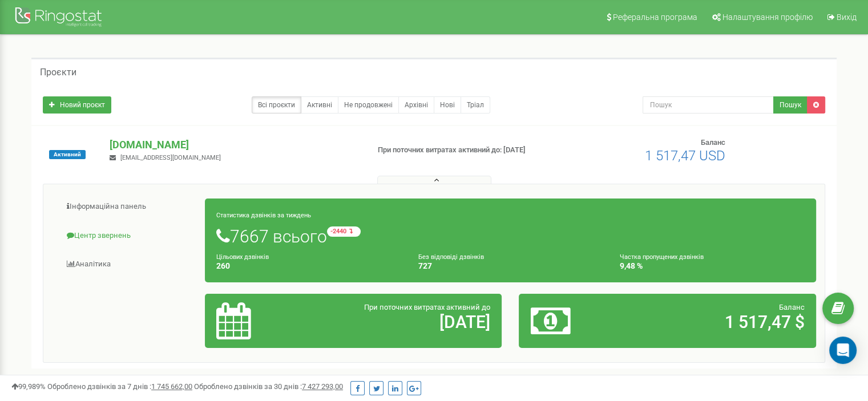 This screenshot has height=401, width=868. I want to click on div: Open Intercom Messenger, so click(843, 351).